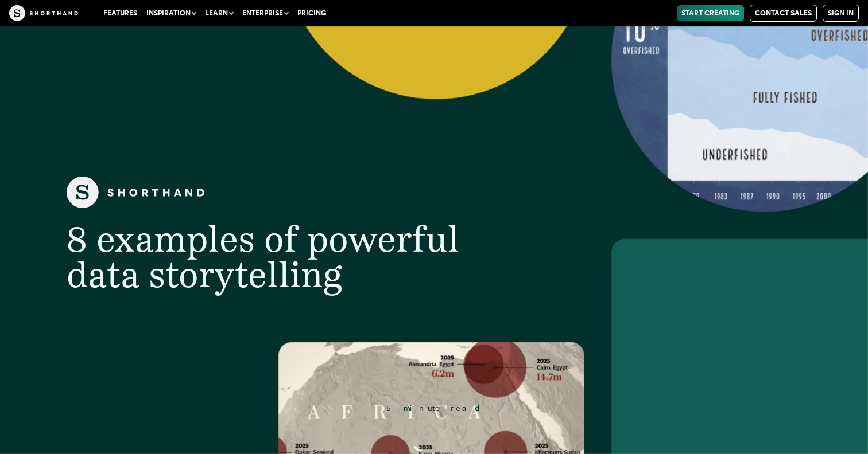  I want to click on span: 5 minute read, so click(434, 409).